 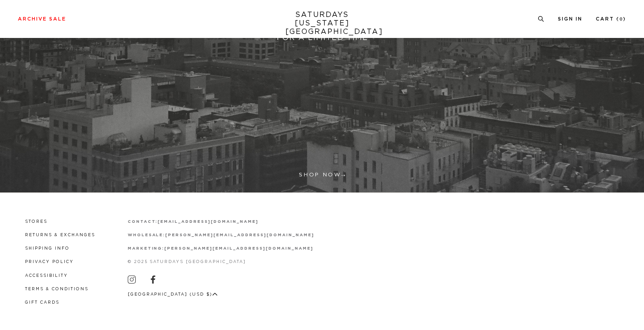 I want to click on strong: marketing:, so click(x=146, y=248).